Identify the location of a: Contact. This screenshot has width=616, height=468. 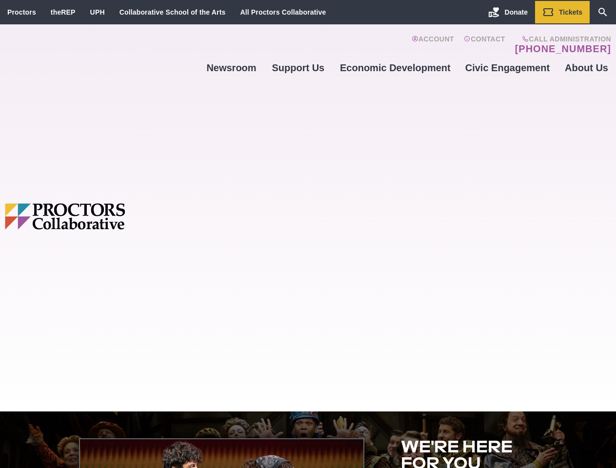
(484, 45).